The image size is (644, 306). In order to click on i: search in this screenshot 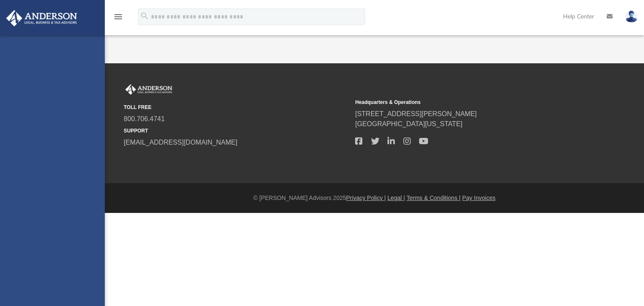, I will do `click(145, 16)`.